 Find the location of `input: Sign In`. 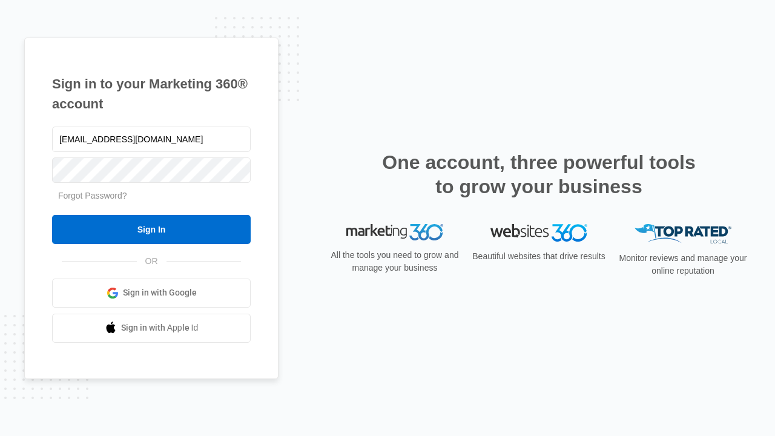

input: Sign In is located at coordinates (151, 229).